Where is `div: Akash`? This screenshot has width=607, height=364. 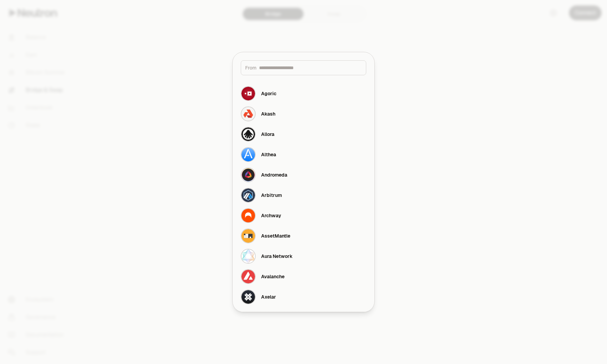
div: Akash is located at coordinates (268, 114).